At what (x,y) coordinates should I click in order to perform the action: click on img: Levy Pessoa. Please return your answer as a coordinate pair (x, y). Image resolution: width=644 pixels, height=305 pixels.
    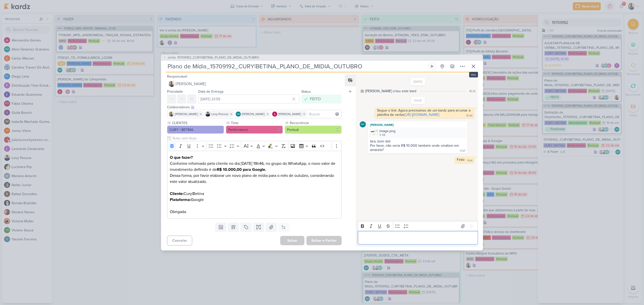
    Looking at the image, I should click on (208, 114).